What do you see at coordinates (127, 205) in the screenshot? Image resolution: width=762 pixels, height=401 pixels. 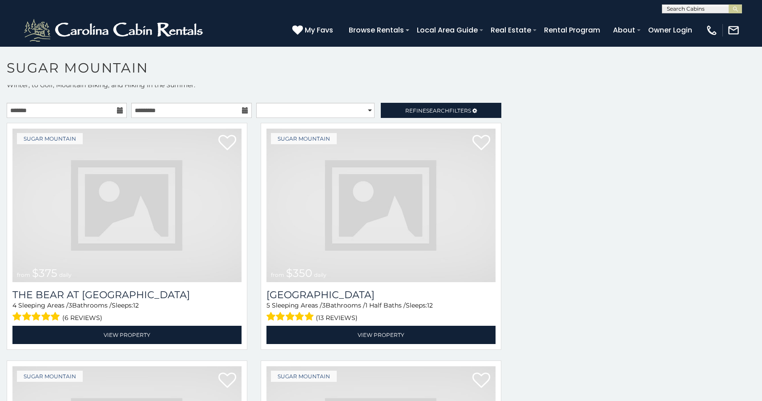 I see `a: from $375 daily` at bounding box center [127, 205].